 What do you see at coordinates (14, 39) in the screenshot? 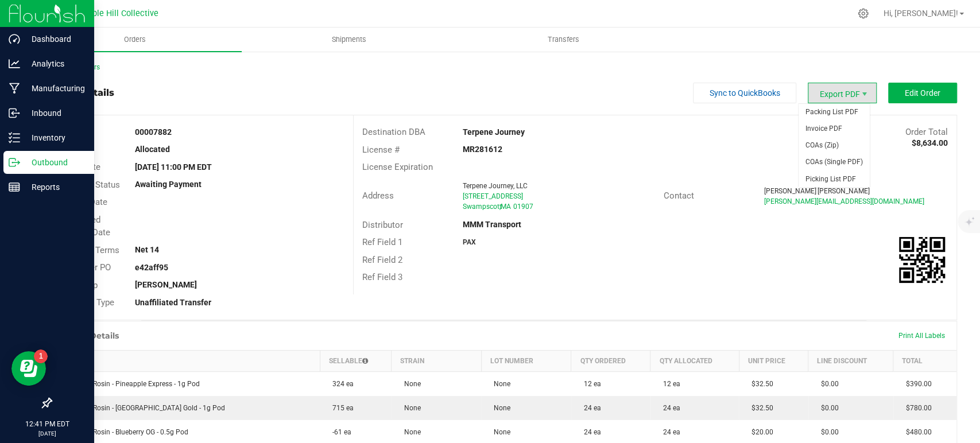
I see `inline-svg: Dashboard` at bounding box center [14, 39].